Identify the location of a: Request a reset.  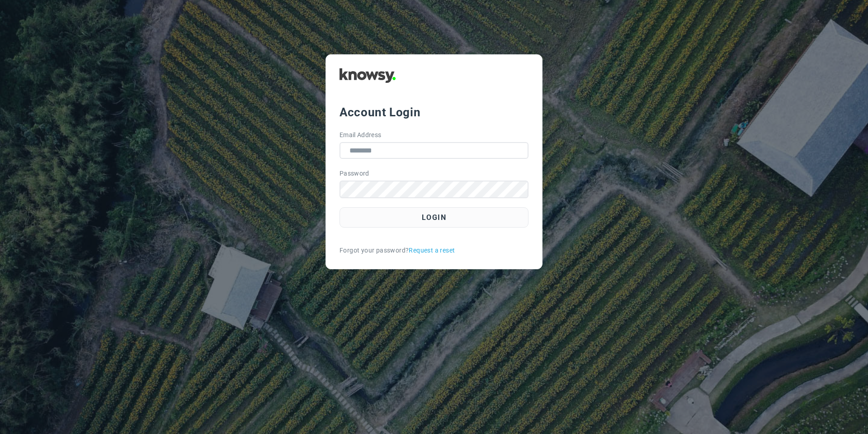
(432, 250).